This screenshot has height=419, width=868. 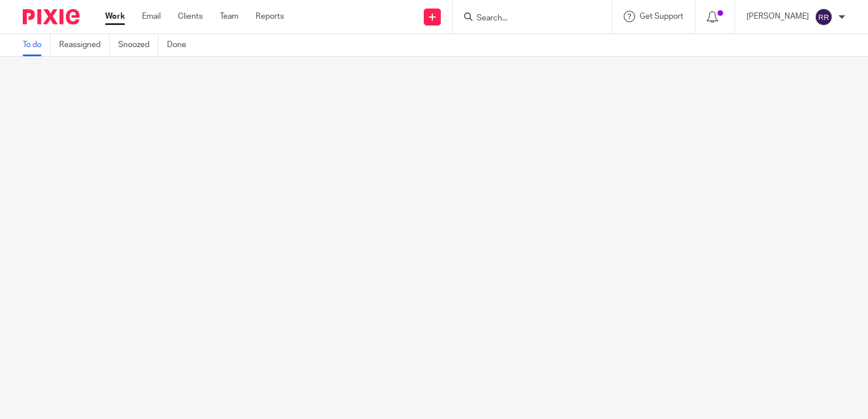 I want to click on a: Reports, so click(x=270, y=17).